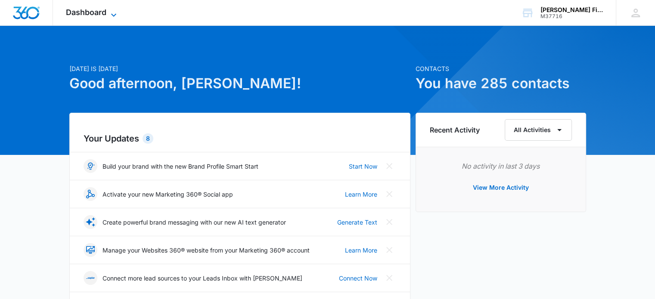  What do you see at coordinates (455, 130) in the screenshot?
I see `h6: Recent Activity` at bounding box center [455, 130].